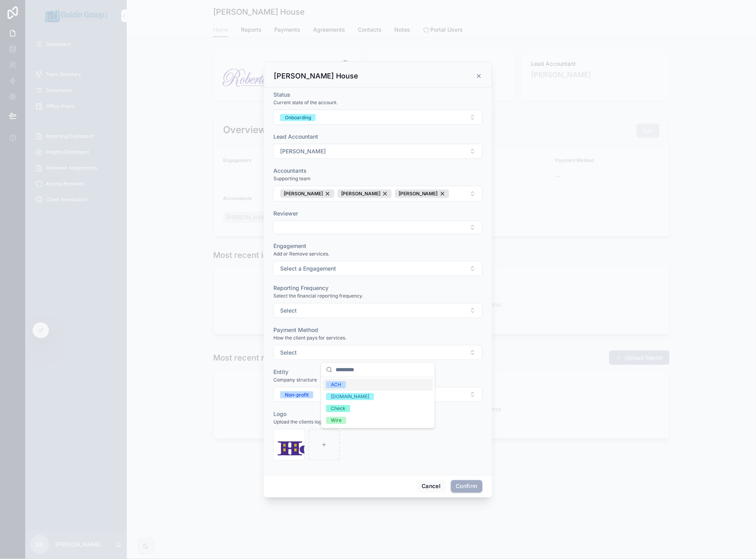 The image size is (756, 559). What do you see at coordinates (336, 385) in the screenshot?
I see `div: ACH` at bounding box center [336, 385].